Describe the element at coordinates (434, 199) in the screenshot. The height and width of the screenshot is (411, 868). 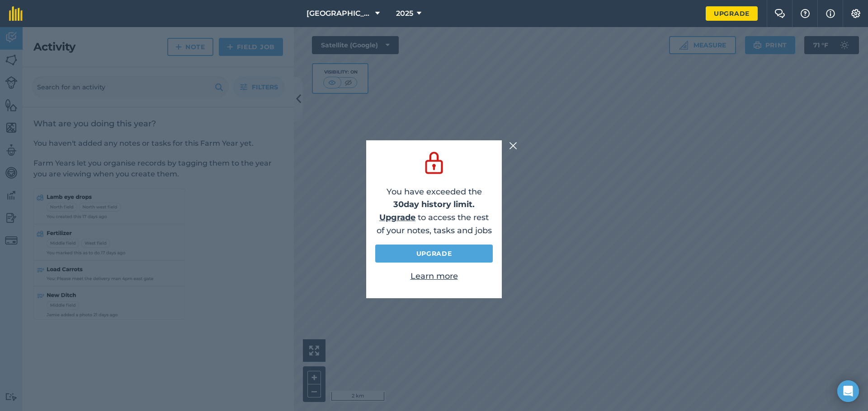
I see `p: You have exceeded the` at that location.